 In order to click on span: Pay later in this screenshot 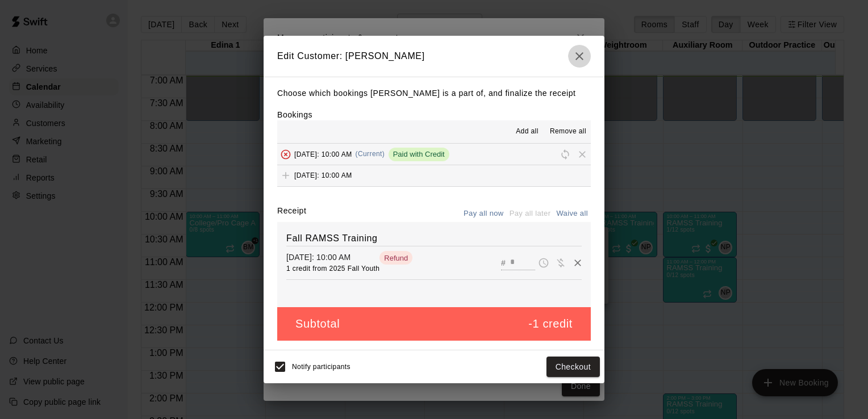, I will do `click(543, 262)`.